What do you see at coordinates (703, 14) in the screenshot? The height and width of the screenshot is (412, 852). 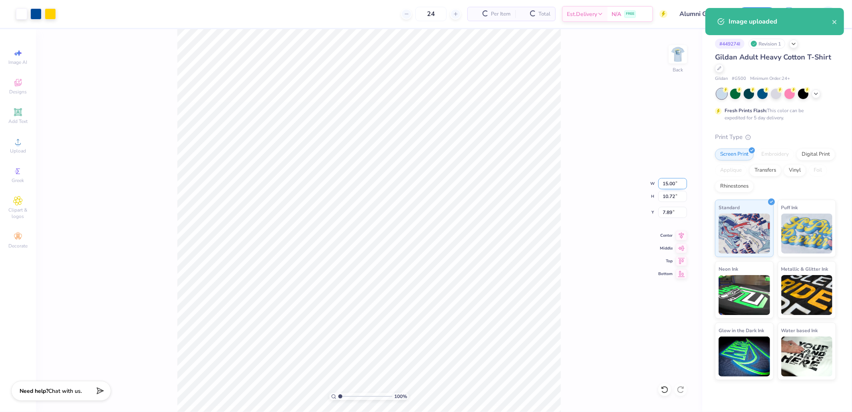 I see `input: Untitled Design` at bounding box center [703, 14].